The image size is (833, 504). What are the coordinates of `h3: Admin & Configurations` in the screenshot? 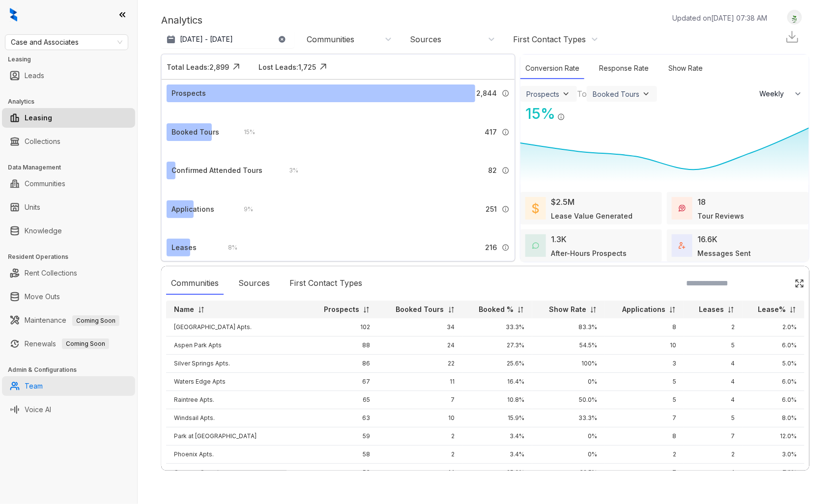 It's located at (72, 370).